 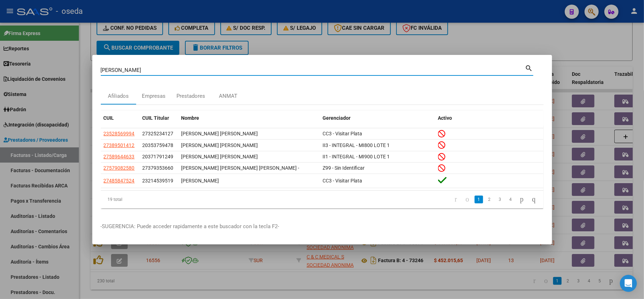 What do you see at coordinates (456, 199) in the screenshot?
I see `a: go to first page` at bounding box center [456, 199].